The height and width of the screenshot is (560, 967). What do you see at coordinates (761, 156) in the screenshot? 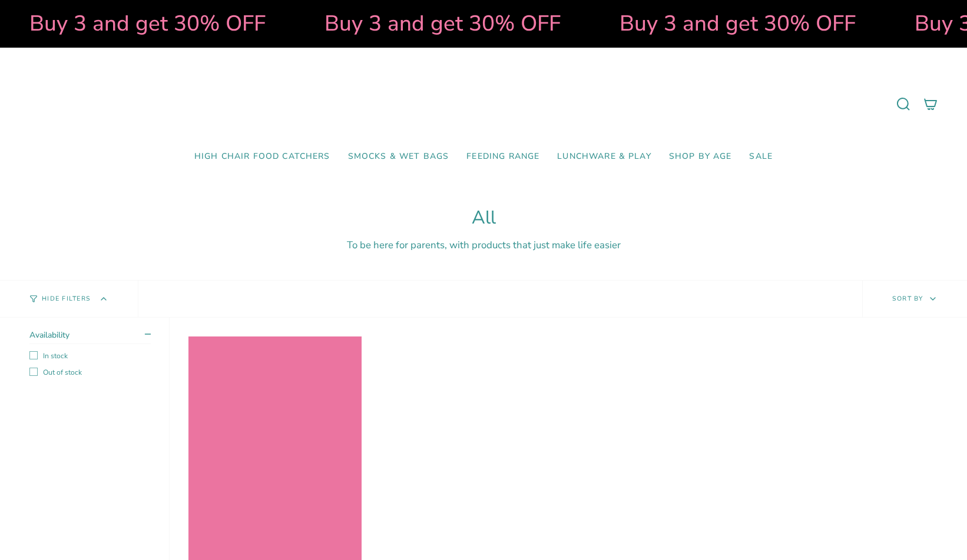
I see `span: SALE` at bounding box center [761, 156].